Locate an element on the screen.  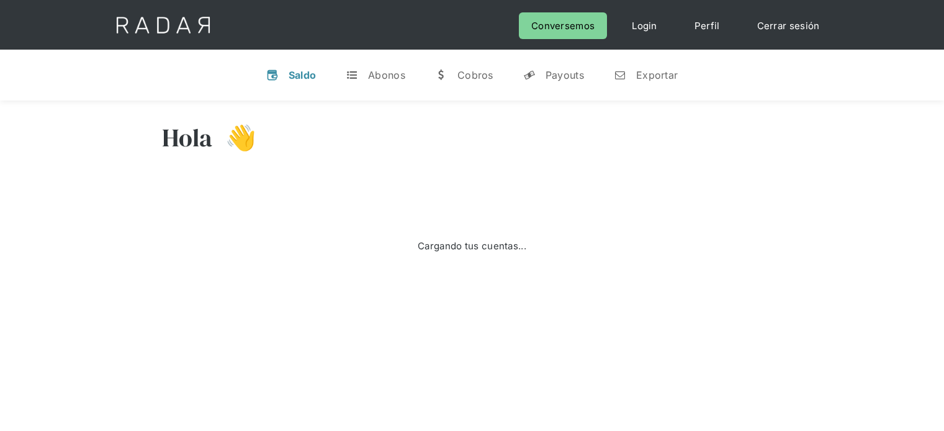
a: Login is located at coordinates (644, 25).